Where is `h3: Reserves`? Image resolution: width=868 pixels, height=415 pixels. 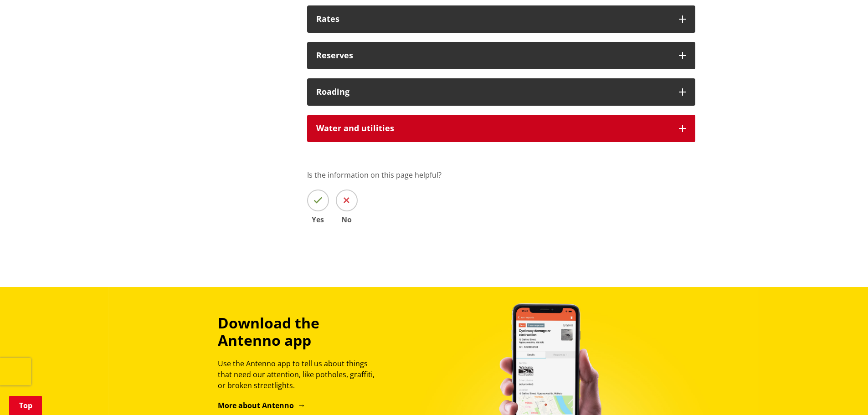 h3: Reserves is located at coordinates (493, 56).